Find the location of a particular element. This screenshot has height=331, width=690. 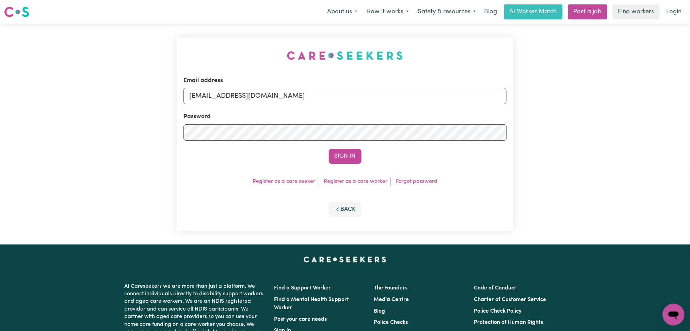

label: Email address is located at coordinates (203, 81).